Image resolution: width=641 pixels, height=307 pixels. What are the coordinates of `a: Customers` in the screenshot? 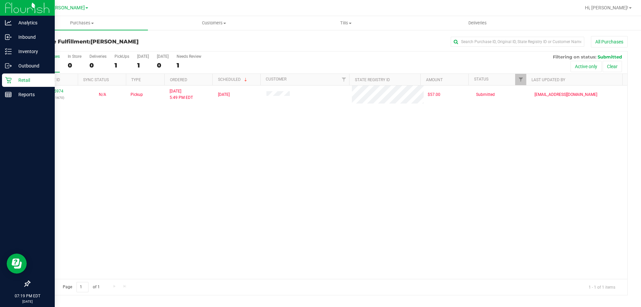 It's located at (214, 23).